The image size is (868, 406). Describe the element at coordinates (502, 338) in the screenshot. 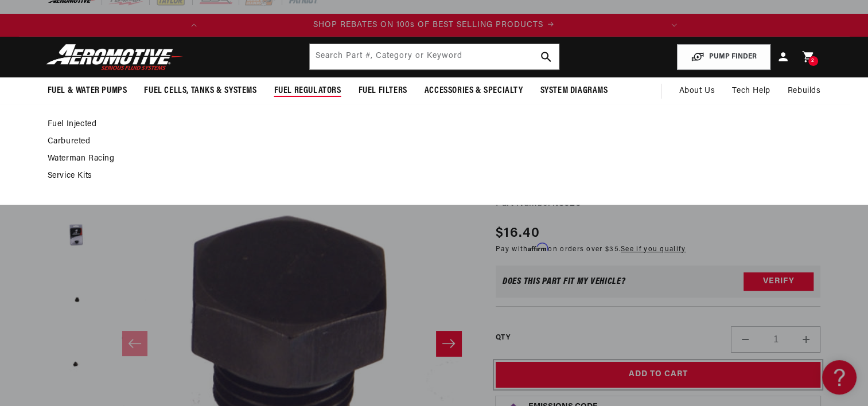

I see `label: QTY` at that location.